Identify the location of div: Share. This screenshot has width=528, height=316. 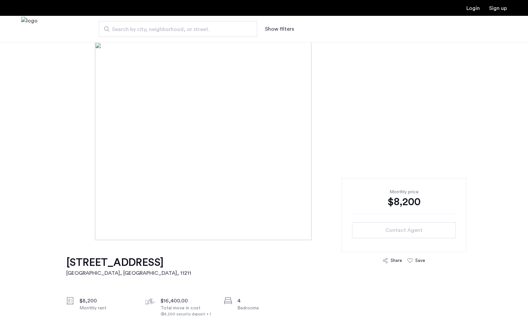
(396, 260).